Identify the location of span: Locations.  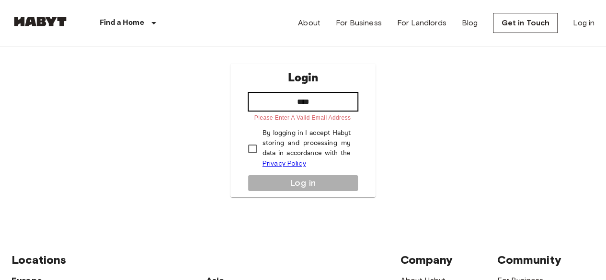
(39, 260).